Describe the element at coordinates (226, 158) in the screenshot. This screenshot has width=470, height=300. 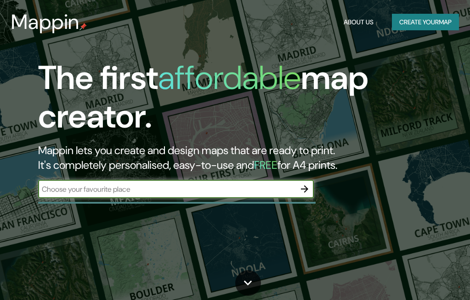
I see `h2: Mappin lets you create and design maps that are ready to print. It's completely personalised, eas...` at that location.